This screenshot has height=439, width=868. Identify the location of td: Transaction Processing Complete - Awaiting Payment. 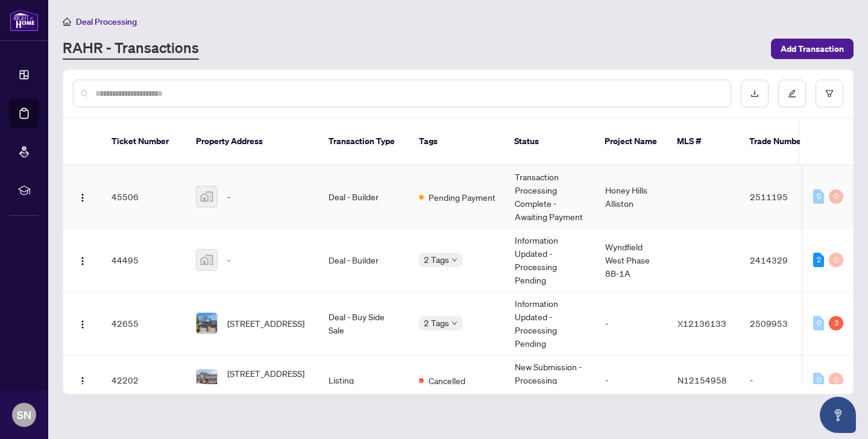
(551, 197).